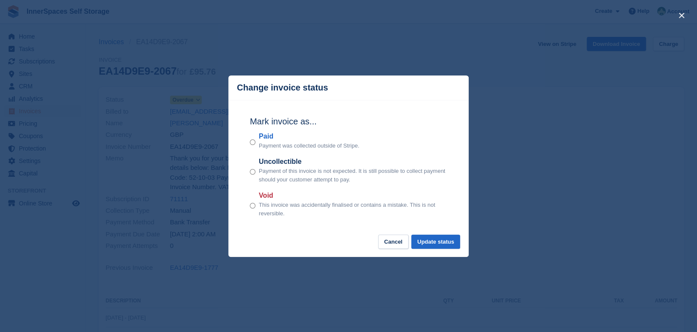 The image size is (697, 332). What do you see at coordinates (282, 88) in the screenshot?
I see `p: Change invoice status` at bounding box center [282, 88].